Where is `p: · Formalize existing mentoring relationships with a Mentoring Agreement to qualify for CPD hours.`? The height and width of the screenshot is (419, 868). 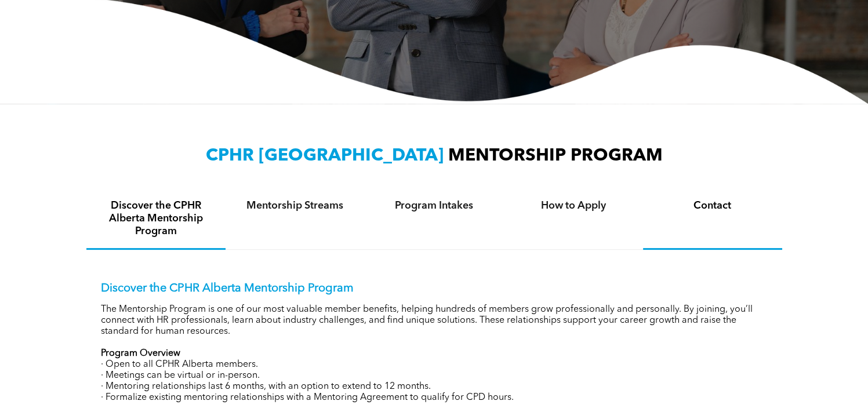
p: · Formalize existing mentoring relationships with a Mentoring Agreement to qualify for CPD hours. is located at coordinates (434, 398).